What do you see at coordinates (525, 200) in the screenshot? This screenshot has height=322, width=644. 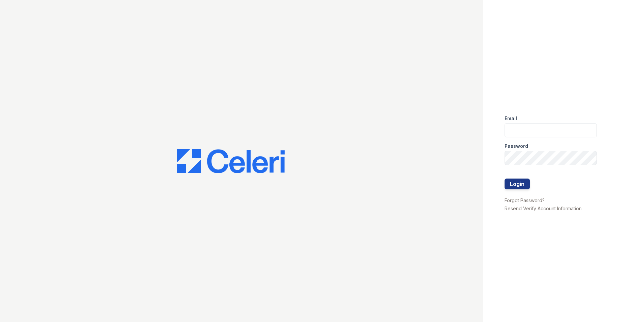 I see `a: Forgot Password?` at bounding box center [525, 200].